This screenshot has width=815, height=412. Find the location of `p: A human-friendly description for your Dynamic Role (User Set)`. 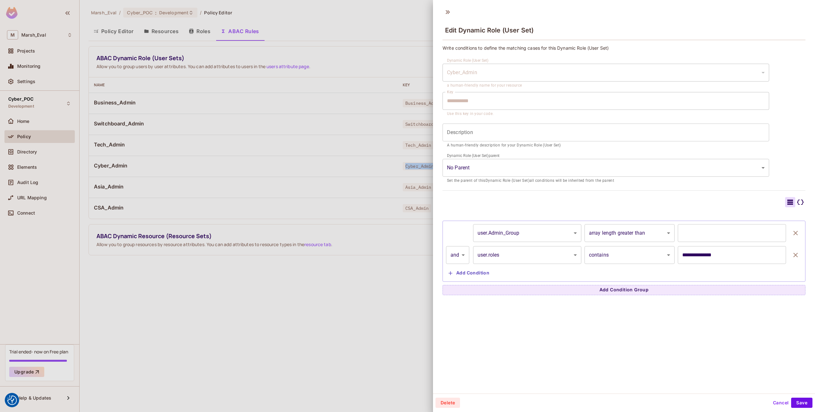

p: A human-friendly description for your Dynamic Role (User Set) is located at coordinates (606, 145).